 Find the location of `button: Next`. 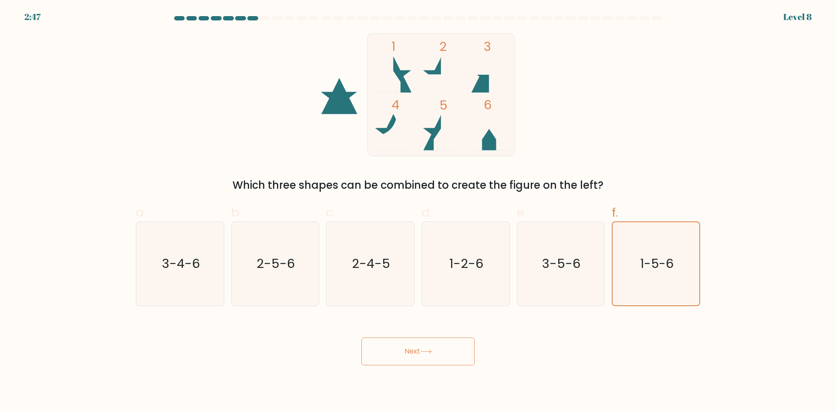

button: Next is located at coordinates (418, 352).